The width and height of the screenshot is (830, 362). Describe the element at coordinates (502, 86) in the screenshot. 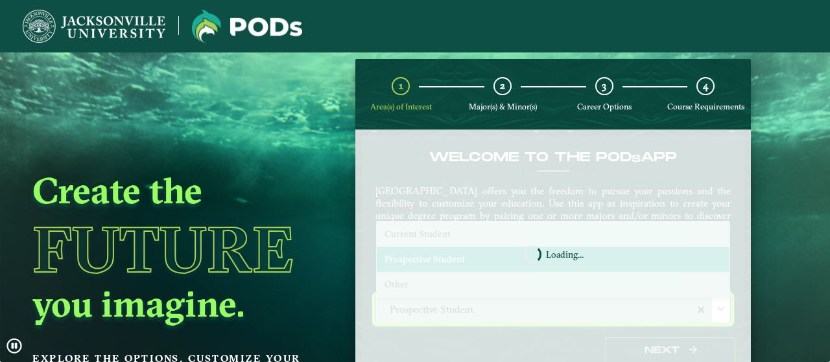

I see `span: 2` at that location.